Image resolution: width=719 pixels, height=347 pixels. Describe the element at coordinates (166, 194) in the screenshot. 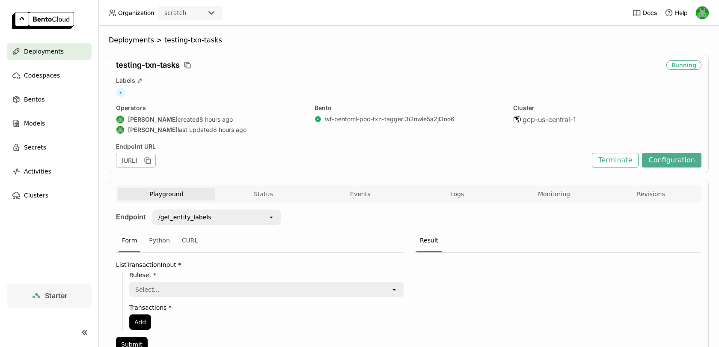

I see `button: Playground` at that location.